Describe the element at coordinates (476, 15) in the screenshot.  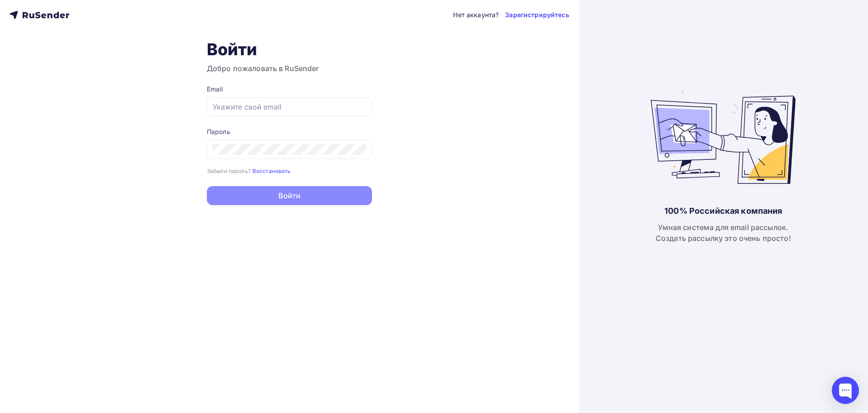
I see `div: Нет аккаунта?` at that location.